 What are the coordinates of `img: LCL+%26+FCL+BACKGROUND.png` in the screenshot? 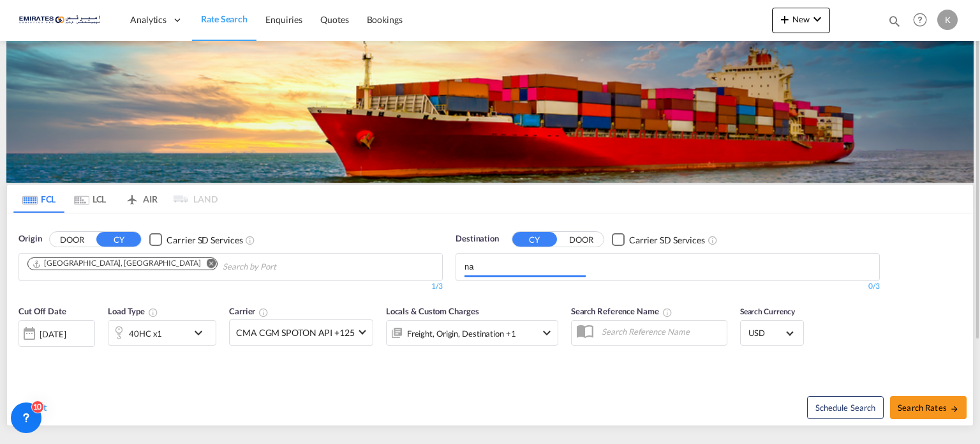 It's located at (490, 112).